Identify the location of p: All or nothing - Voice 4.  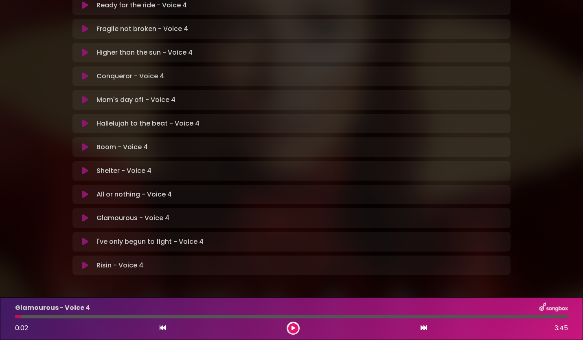
(134, 194).